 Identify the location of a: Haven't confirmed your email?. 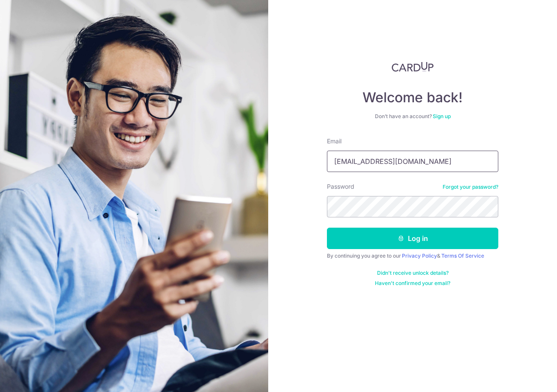
(413, 283).